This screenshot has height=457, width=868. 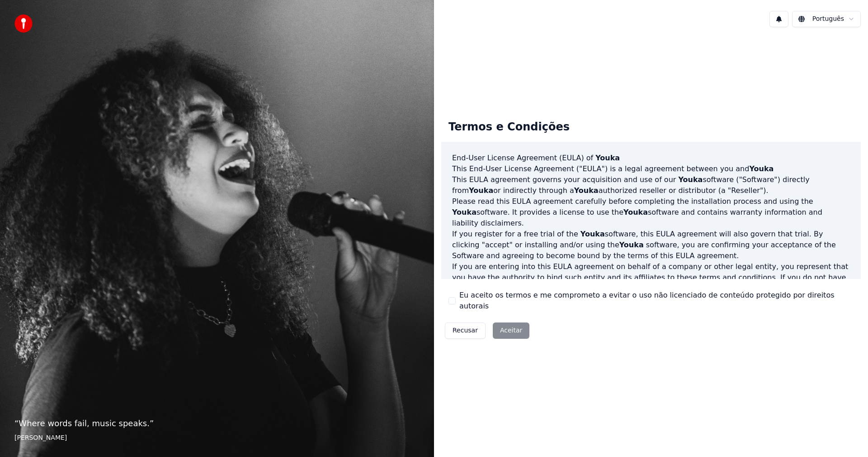 What do you see at coordinates (651, 158) in the screenshot?
I see `h3: End-User License Agreement (EULA) of` at bounding box center [651, 158].